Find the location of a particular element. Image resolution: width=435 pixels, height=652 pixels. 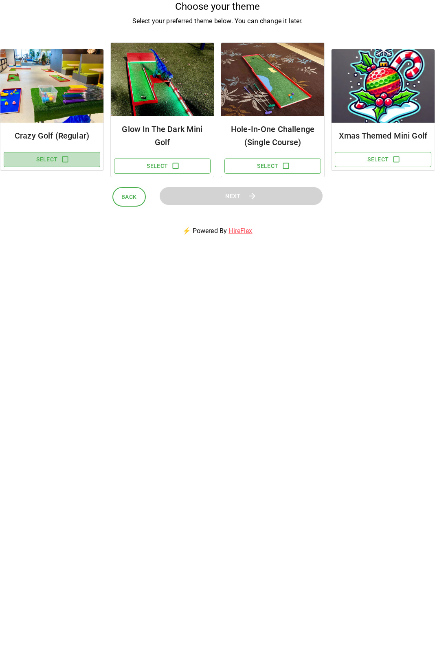

span: Next is located at coordinates (233, 196).